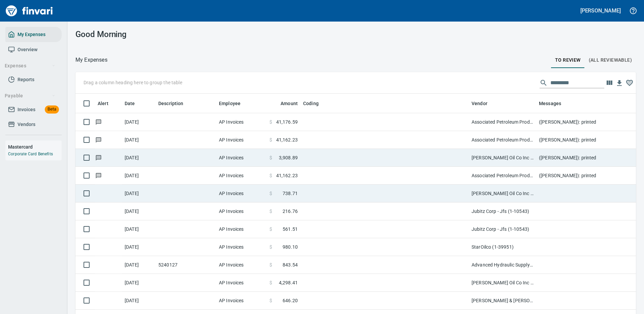 The width and height of the screenshot is (644, 314). What do you see at coordinates (52, 109) in the screenshot?
I see `span: Beta` at bounding box center [52, 109].